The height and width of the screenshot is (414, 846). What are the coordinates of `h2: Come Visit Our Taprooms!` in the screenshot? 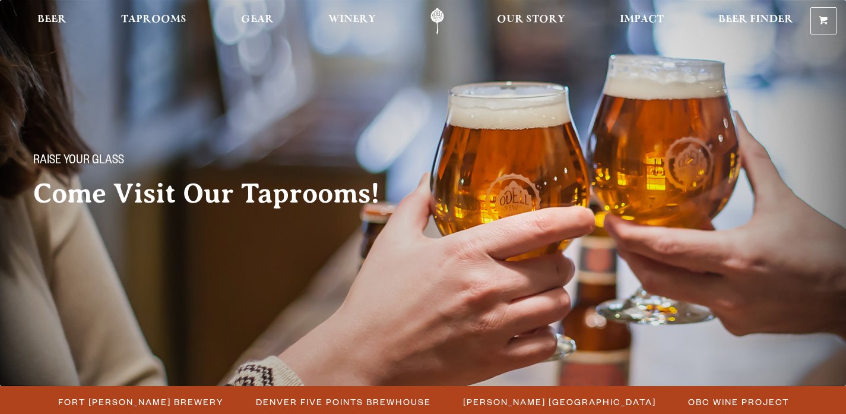 It's located at (218, 194).